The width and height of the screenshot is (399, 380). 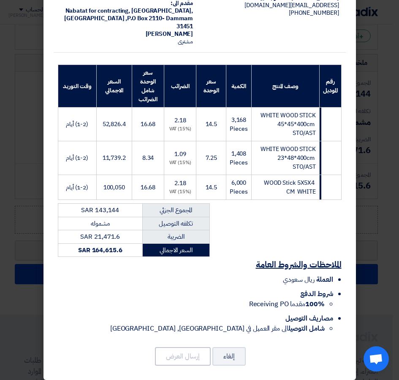 What do you see at coordinates (180, 86) in the screenshot?
I see `th: الضرائب` at bounding box center [180, 86].